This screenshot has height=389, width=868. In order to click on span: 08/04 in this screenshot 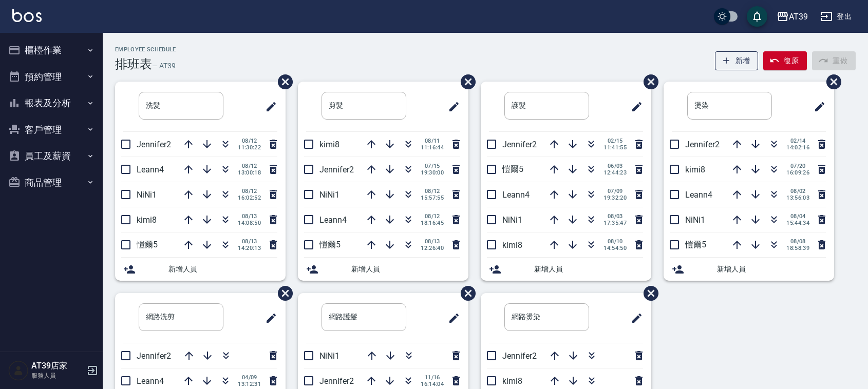, I will do `click(798, 216)`.